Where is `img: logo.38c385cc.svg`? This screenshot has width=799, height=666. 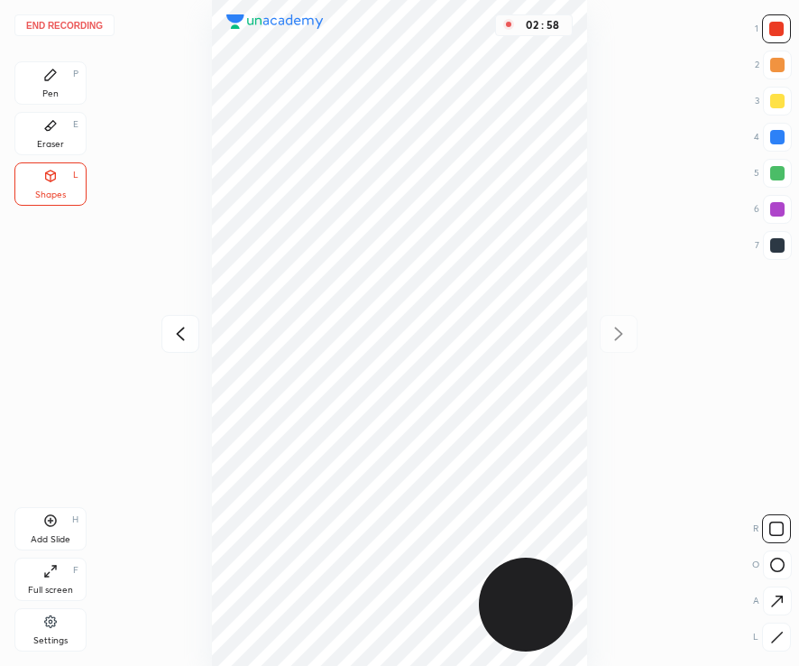 img: logo.38c385cc.svg is located at coordinates (275, 22).